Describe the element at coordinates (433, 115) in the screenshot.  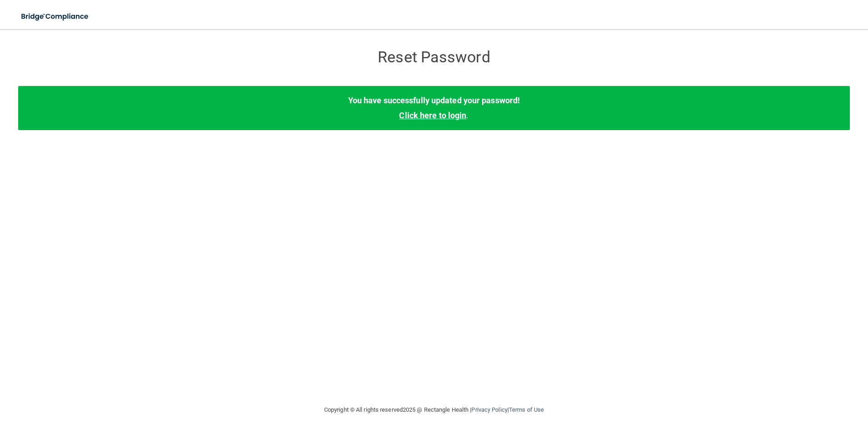
I see `a: Click here to login` at that location.